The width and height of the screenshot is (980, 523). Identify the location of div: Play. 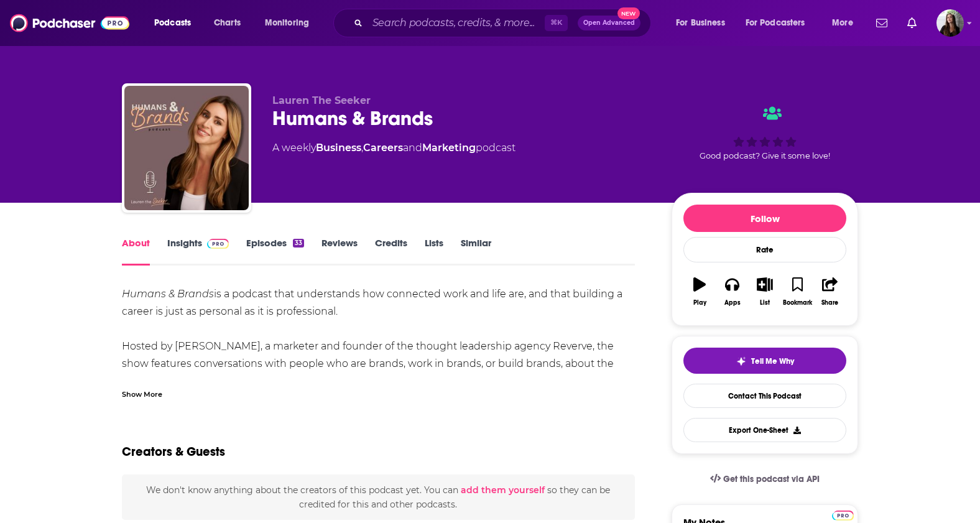
(699, 303).